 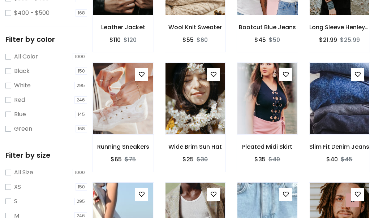 What do you see at coordinates (339, 27) in the screenshot?
I see `h6: Long Sleeve Henley T-Shirt` at bounding box center [339, 27].